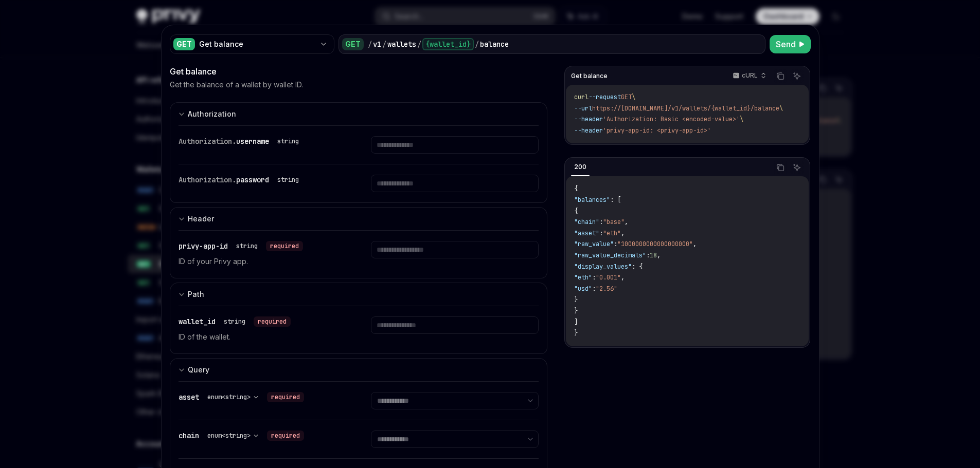 The width and height of the screenshot is (980, 468). Describe the element at coordinates (611, 256) in the screenshot. I see `span: "raw_value_decimals"` at that location.